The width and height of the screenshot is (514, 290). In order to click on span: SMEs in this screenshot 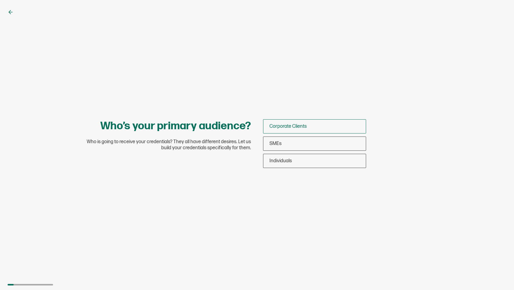, I will do `click(275, 144)`.